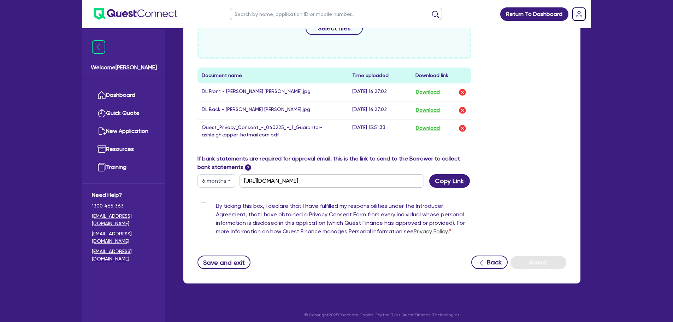 Image resolution: width=673 pixels, height=322 pixels. What do you see at coordinates (102, 167) in the screenshot?
I see `img: training` at bounding box center [102, 167].